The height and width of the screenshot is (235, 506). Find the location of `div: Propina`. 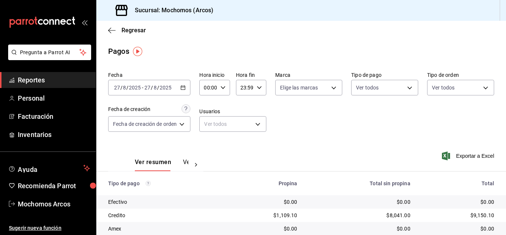

div: Propina is located at coordinates (265, 183).